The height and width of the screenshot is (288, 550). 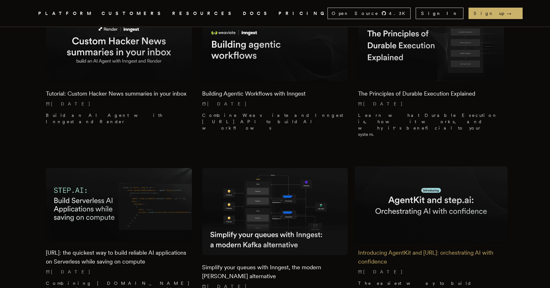 What do you see at coordinates (275, 212) in the screenshot?
I see `img: Featured image for Simplify your queues with Inngest, the modern Kafka alternative blog post` at bounding box center [275, 212].